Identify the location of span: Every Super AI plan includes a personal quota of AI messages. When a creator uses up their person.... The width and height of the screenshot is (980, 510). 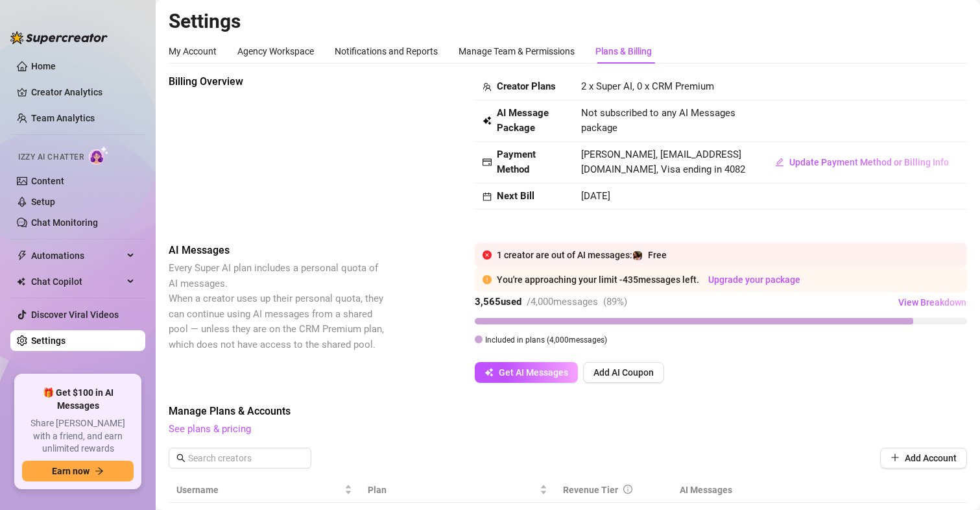
(276, 306).